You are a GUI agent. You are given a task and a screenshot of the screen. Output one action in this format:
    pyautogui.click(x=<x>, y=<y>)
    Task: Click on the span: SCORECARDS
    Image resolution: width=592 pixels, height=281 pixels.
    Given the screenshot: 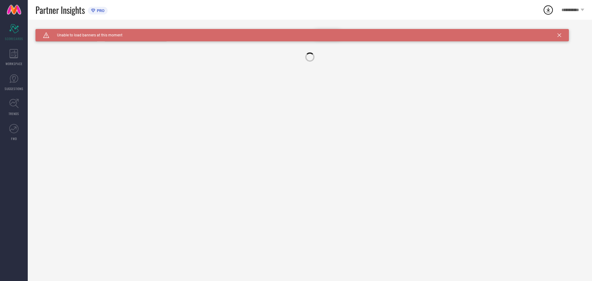 What is the action you would take?
    pyautogui.click(x=14, y=39)
    